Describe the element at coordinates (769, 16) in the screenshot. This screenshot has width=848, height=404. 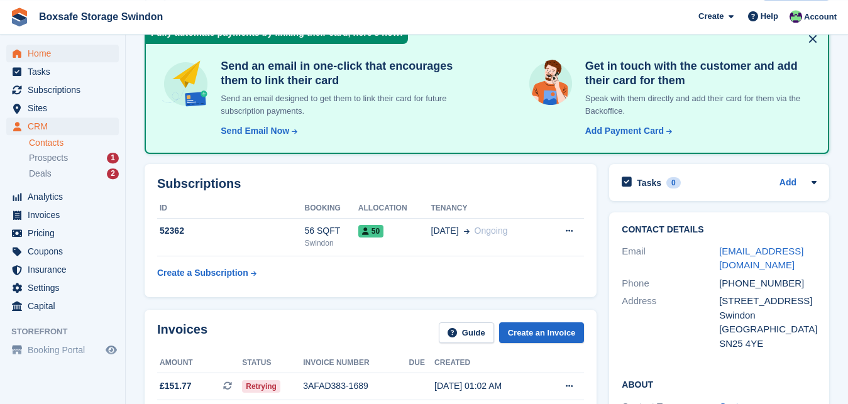
I see `span: Help` at that location.